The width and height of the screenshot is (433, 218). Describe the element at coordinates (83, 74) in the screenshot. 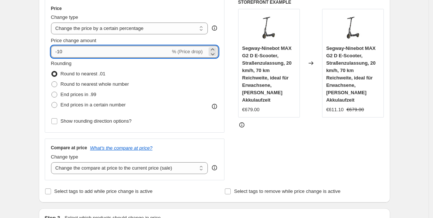

I see `span: Round to nearest .01` at that location.